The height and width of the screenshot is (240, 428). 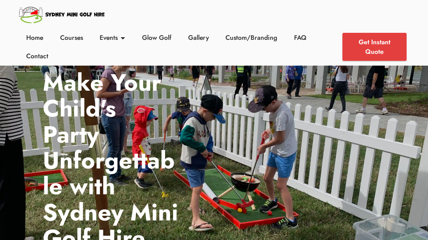 I want to click on a: Get Instant Quote, so click(x=375, y=47).